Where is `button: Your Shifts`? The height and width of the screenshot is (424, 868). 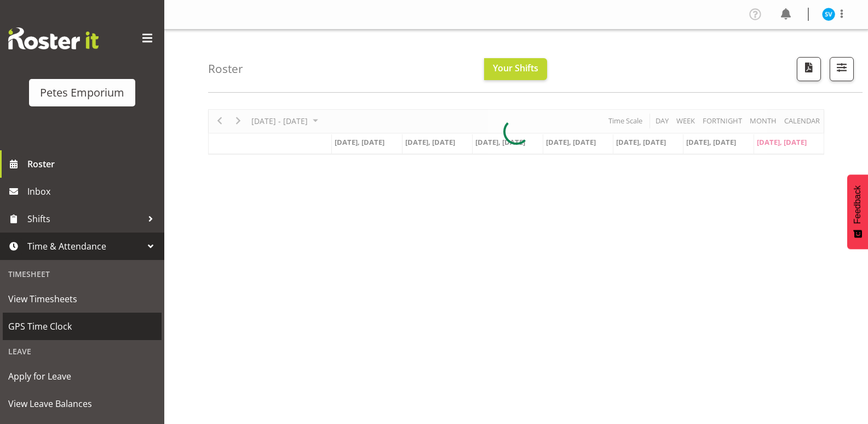 button: Your Shifts is located at coordinates (516, 69).